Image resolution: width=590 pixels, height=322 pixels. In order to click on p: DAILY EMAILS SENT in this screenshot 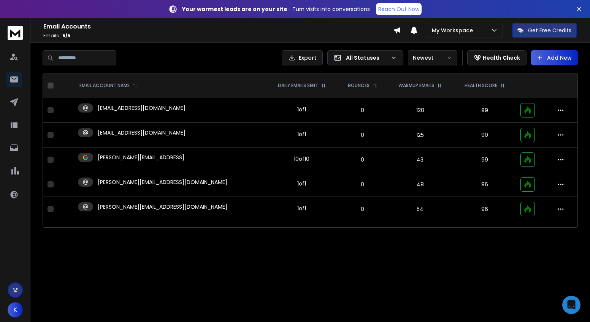, I will do `click(298, 86)`.